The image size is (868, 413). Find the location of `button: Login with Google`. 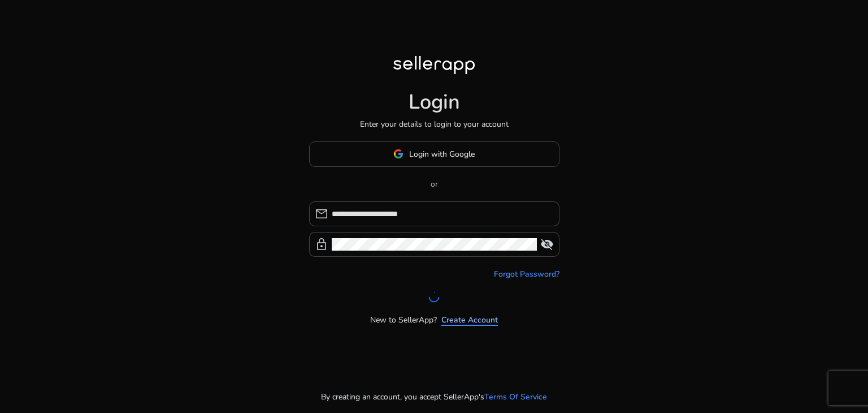

button: Login with Google is located at coordinates (434, 154).